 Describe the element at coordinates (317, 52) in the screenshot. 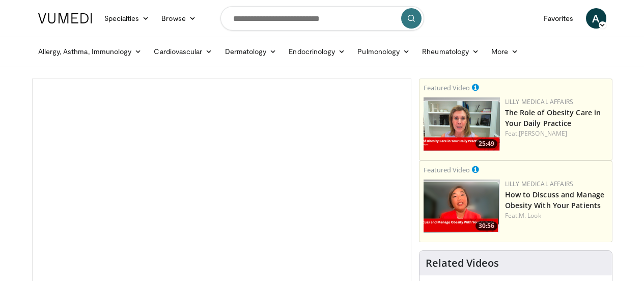

I see `a: Endocrinology` at that location.